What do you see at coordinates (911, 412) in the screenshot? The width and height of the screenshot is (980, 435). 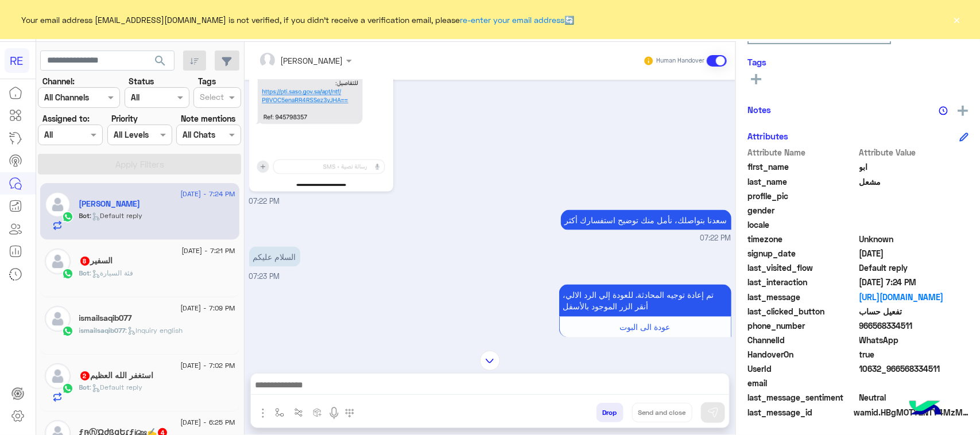 I see `span: wamid.HBgMOTY2NTY4MzM0NTExFQIAEhgUNUVCNkM4NDQzRkU1RDQwNkY1MjgA` at bounding box center [911, 412].